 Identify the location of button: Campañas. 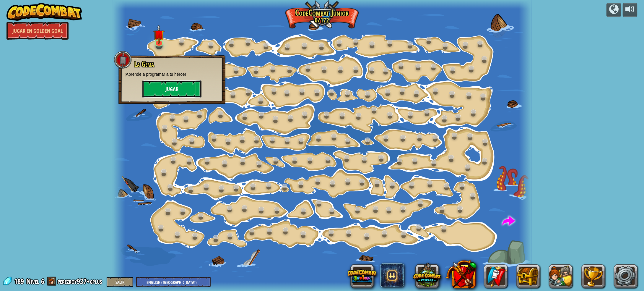
(614, 10).